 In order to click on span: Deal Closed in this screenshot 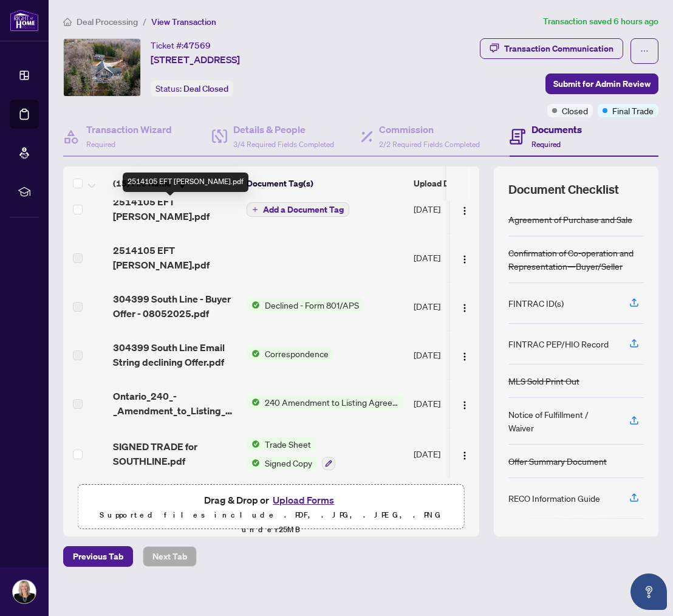, I will do `click(206, 89)`.